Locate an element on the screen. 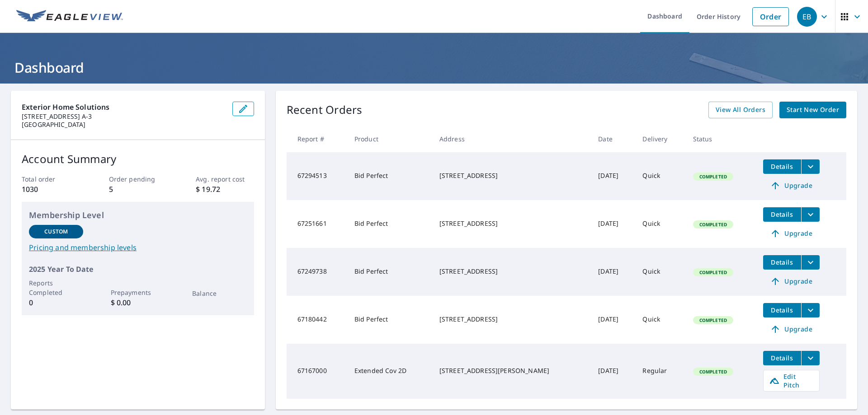  h1: Dashboard is located at coordinates (434, 67).